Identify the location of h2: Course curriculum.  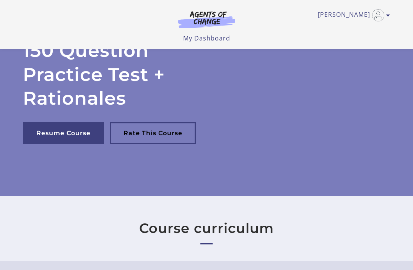
(206, 229).